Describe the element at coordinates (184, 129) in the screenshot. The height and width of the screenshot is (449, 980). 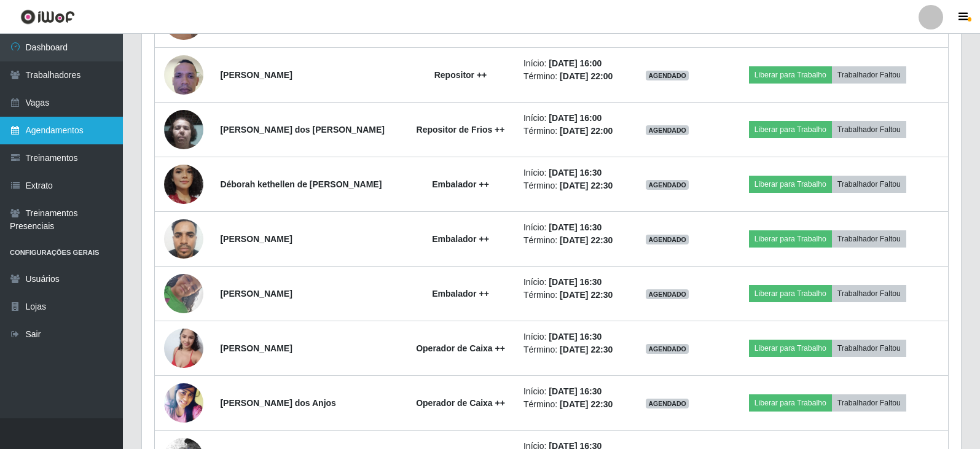
I see `img: 1657575579568.jpeg` at that location.